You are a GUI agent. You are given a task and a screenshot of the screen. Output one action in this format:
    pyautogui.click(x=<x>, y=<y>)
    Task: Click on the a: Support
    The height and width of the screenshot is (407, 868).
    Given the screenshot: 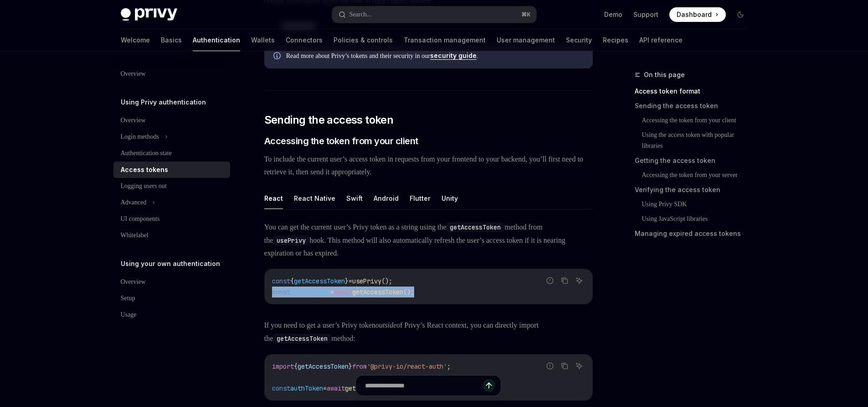 What is the action you would take?
    pyautogui.click(x=646, y=15)
    